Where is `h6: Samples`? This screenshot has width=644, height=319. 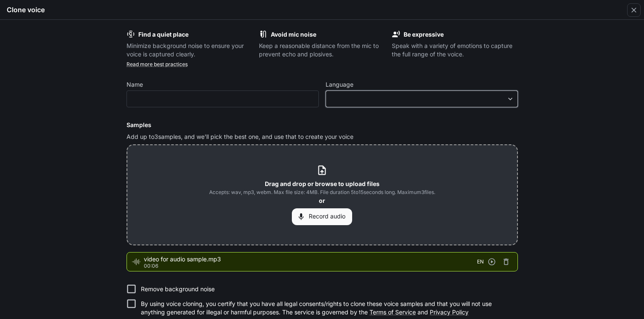
h6: Samples is located at coordinates (322, 125).